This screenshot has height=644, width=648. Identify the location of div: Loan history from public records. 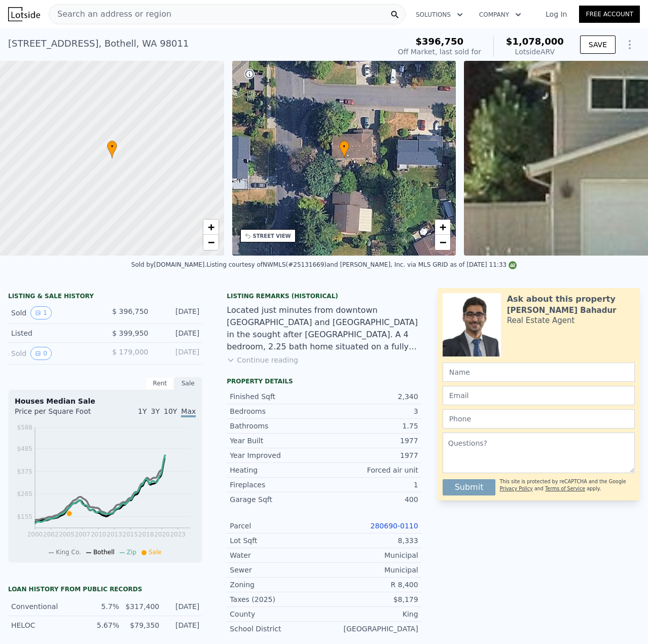
(105, 589).